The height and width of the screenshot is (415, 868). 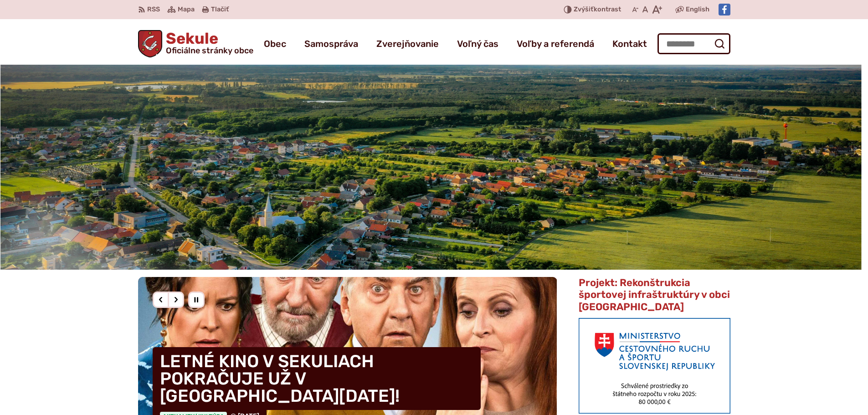 What do you see at coordinates (208, 43) in the screenshot?
I see `h1: Sekule` at bounding box center [208, 43].